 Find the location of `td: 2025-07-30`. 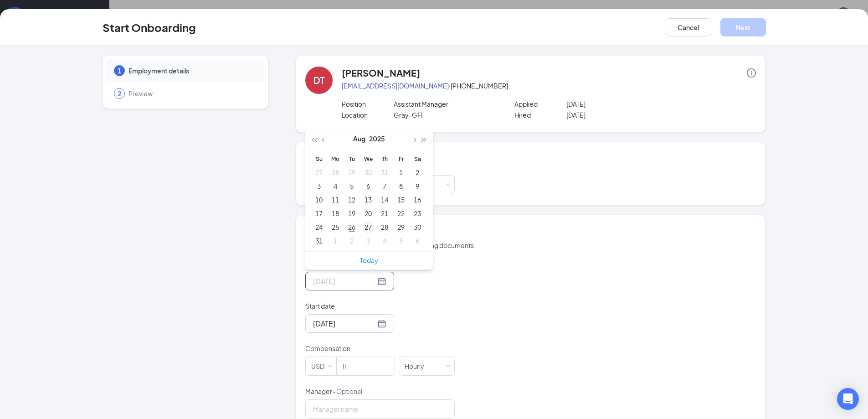

td: 2025-07-30 is located at coordinates (369, 173).